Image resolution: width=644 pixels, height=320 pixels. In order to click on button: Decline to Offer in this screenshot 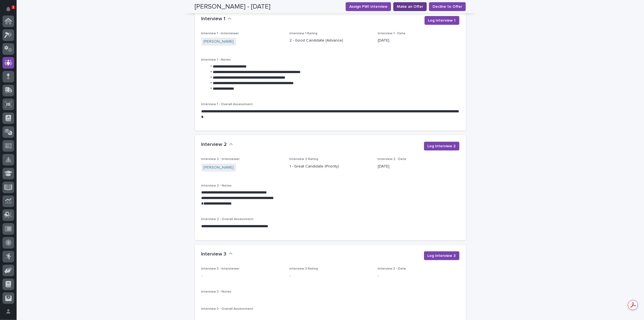, I will do `click(447, 7)`.